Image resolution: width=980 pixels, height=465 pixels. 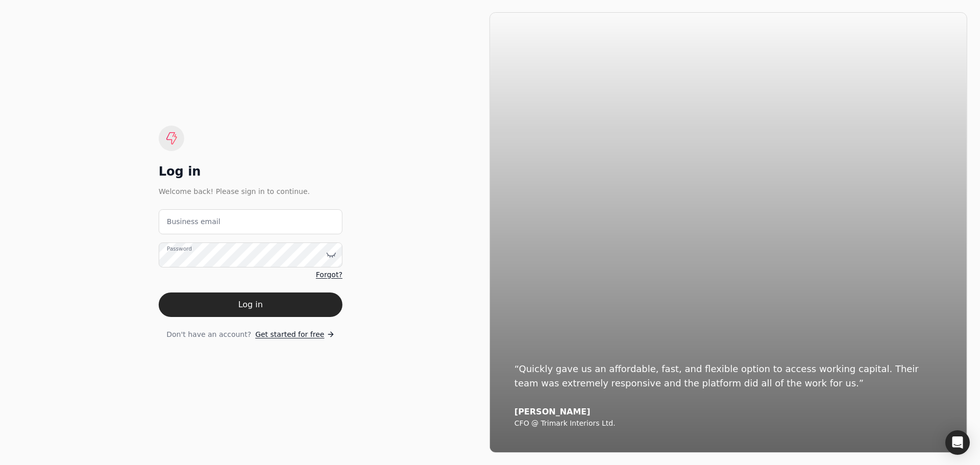 What do you see at coordinates (179, 249) in the screenshot?
I see `label: Password` at bounding box center [179, 249].